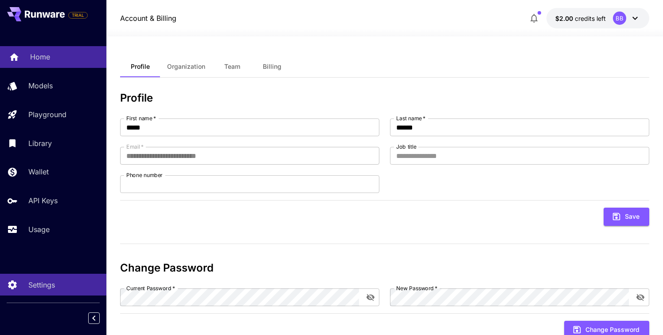 The image size is (663, 335). Describe the element at coordinates (42, 284) in the screenshot. I see `p: Settings` at that location.